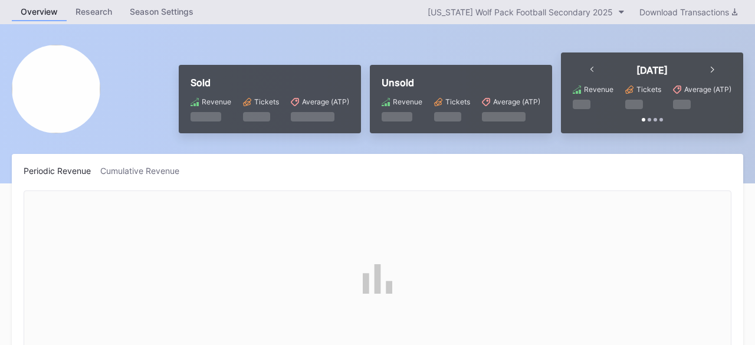 This screenshot has height=345, width=755. Describe the element at coordinates (94, 12) in the screenshot. I see `a: Research` at that location.